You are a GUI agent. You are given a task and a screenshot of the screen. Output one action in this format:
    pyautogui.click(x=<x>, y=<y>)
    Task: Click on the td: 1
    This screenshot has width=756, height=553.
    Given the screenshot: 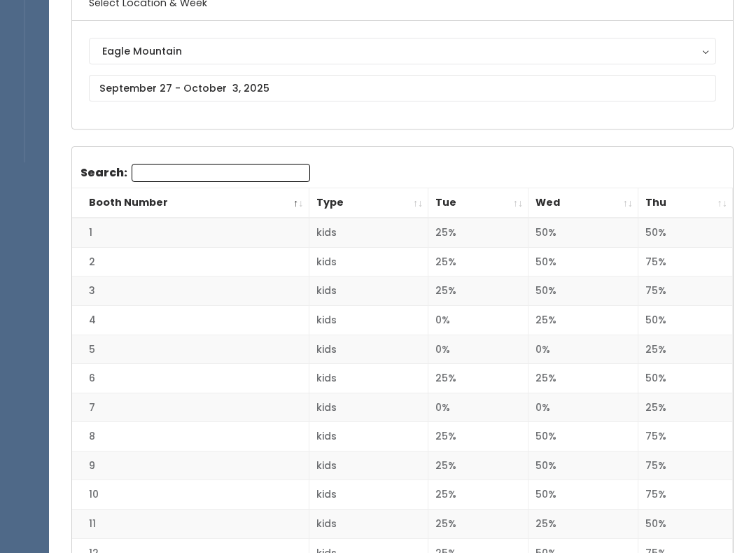 What is the action you would take?
    pyautogui.click(x=191, y=232)
    